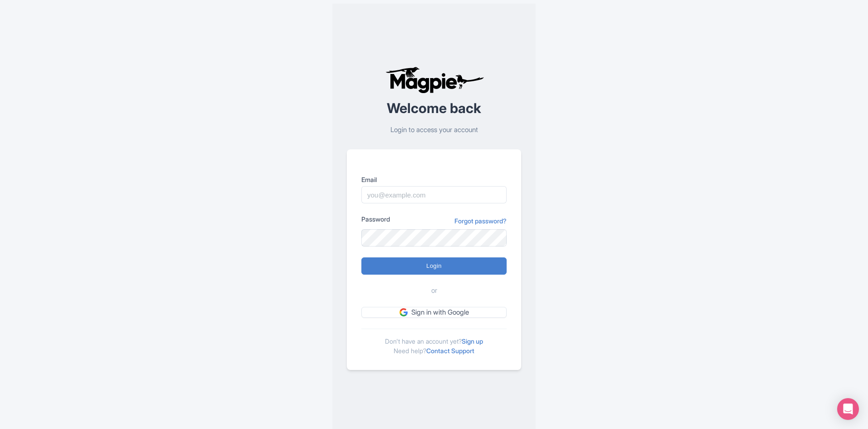 Image resolution: width=868 pixels, height=429 pixels. Describe the element at coordinates (434, 179) in the screenshot. I see `label: Email` at that location.